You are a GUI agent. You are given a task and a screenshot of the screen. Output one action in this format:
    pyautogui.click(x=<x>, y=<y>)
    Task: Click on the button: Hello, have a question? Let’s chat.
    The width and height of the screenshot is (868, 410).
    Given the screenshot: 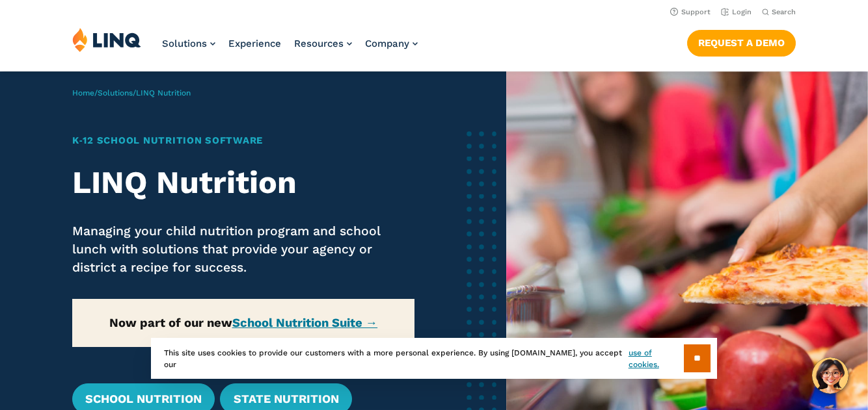 What is the action you would take?
    pyautogui.click(x=830, y=376)
    